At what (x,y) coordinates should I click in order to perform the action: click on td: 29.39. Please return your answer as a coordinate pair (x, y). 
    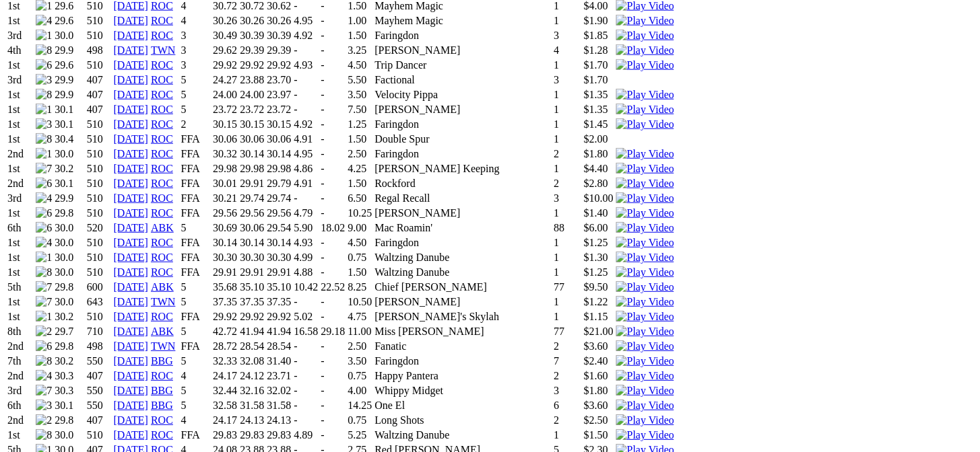
    Looking at the image, I should click on (252, 51).